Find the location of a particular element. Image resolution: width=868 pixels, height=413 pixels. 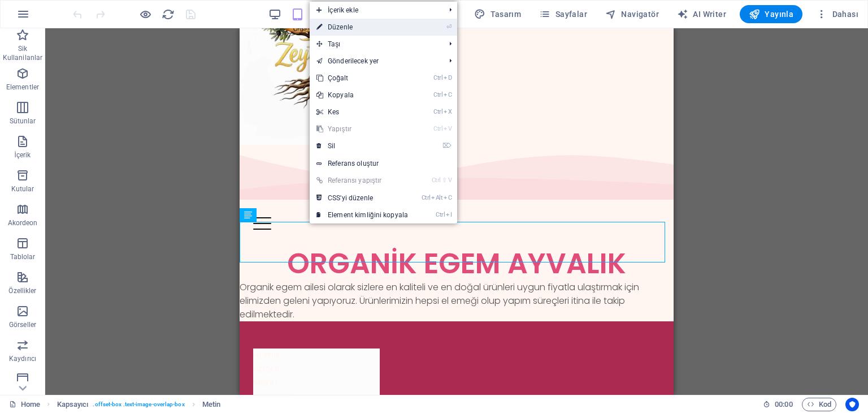

a: CtrlAltCCSS'yi düzenle is located at coordinates (362, 198).